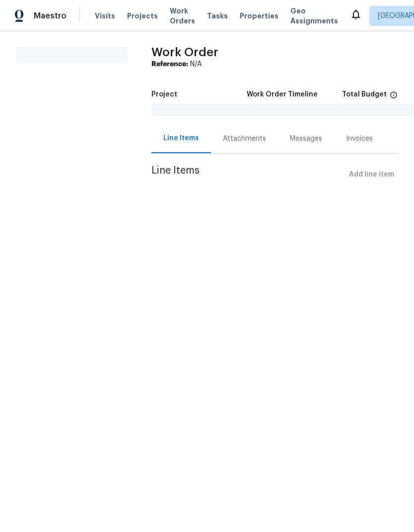  What do you see at coordinates (105, 16) in the screenshot?
I see `span: Visits` at bounding box center [105, 16].